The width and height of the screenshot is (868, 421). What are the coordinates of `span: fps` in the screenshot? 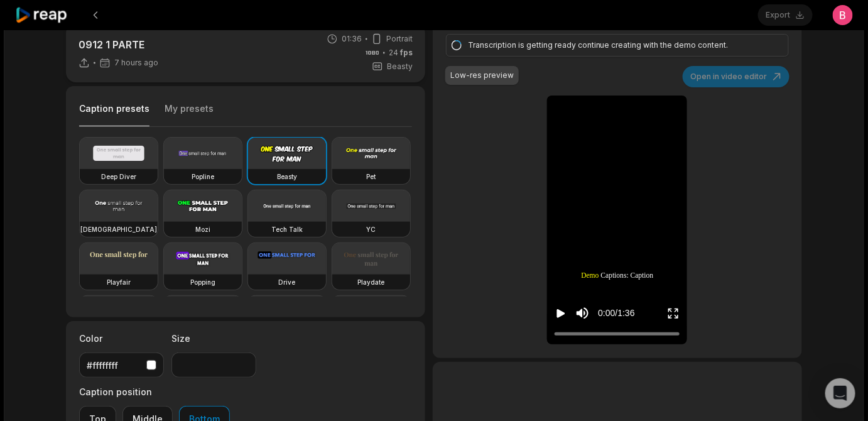 It's located at (407, 52).